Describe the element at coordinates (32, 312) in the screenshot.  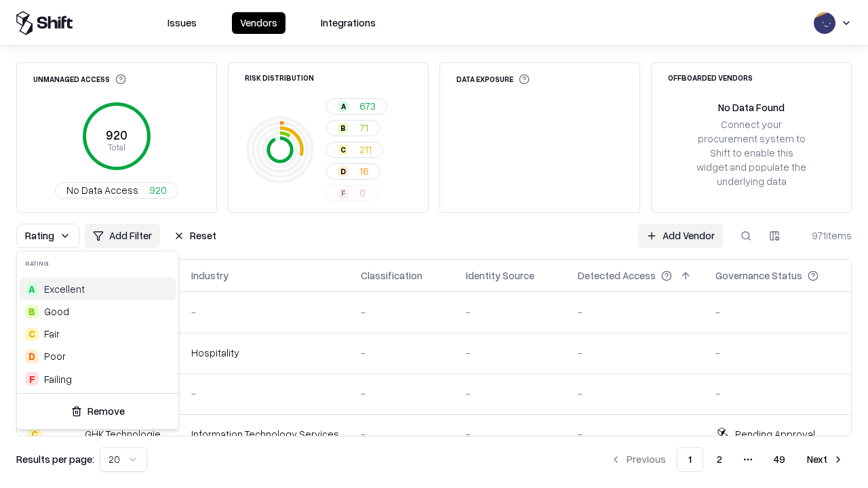
I see `div: B` at that location.